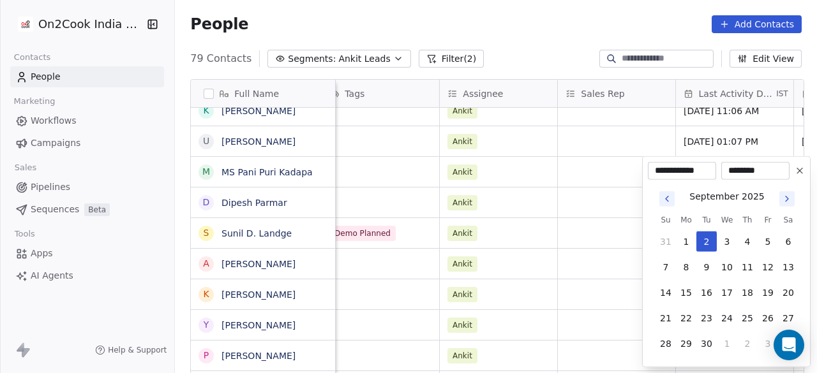 The image size is (817, 373). Describe the element at coordinates (706, 344) in the screenshot. I see `button: 30` at that location.